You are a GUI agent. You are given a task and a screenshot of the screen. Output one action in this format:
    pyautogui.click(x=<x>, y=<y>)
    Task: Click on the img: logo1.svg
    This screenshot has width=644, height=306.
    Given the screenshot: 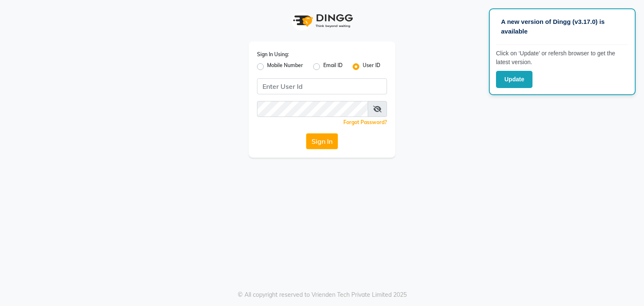 What is the action you would take?
    pyautogui.click(x=322, y=21)
    